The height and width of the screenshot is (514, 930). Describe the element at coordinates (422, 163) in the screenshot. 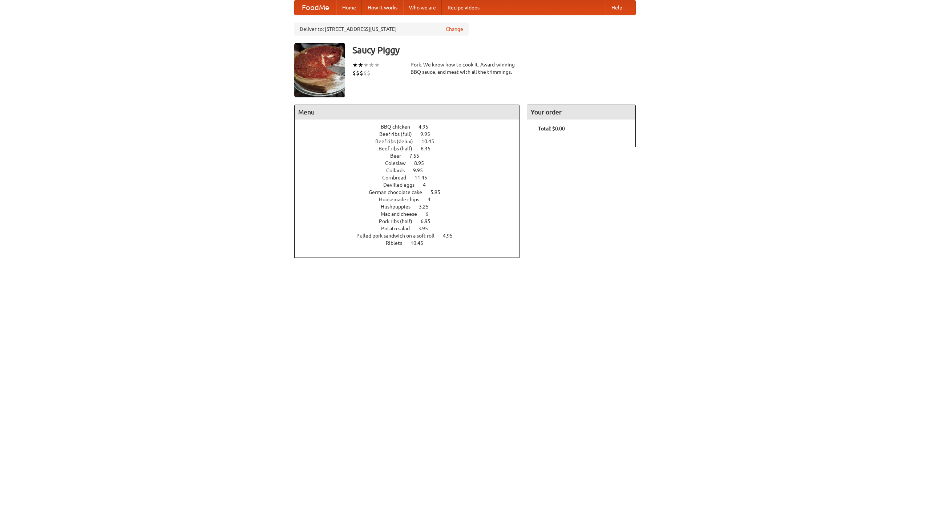

I see `span: 8.95` at that location.